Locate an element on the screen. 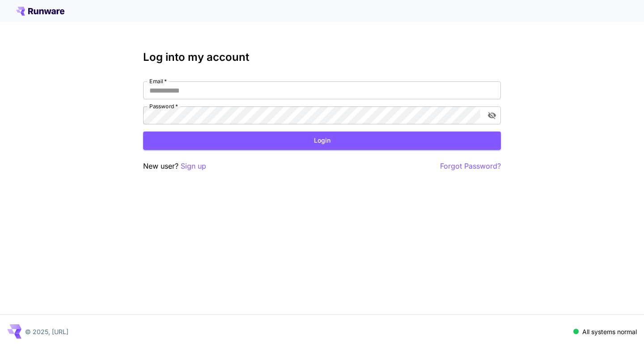 The height and width of the screenshot is (348, 644). label: Email is located at coordinates (158, 81).